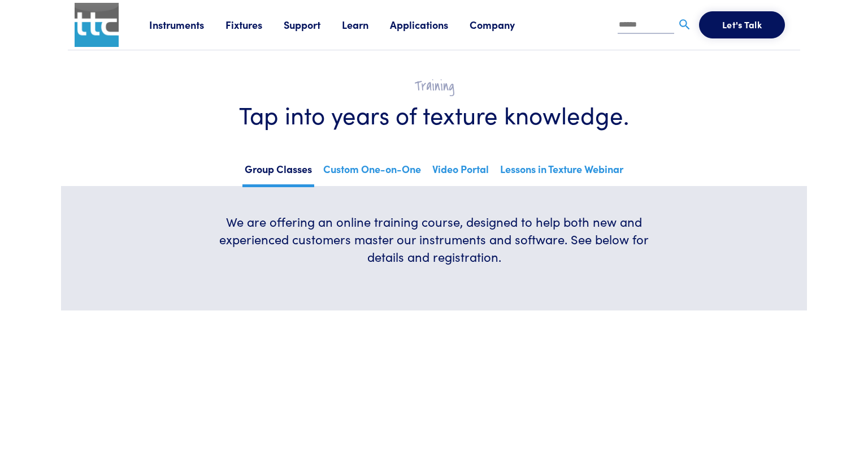 Image resolution: width=868 pixels, height=449 pixels. Describe the element at coordinates (97, 25) in the screenshot. I see `img: ttc_logo_1x1_v1.0.png` at that location.